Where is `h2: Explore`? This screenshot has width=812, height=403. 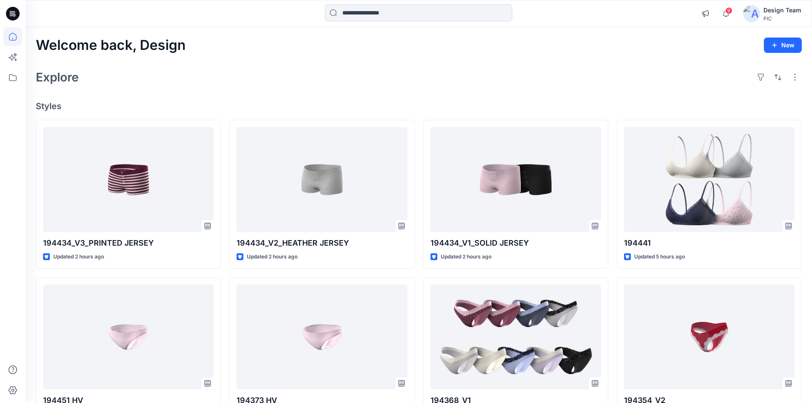 h2: Explore is located at coordinates (57, 77).